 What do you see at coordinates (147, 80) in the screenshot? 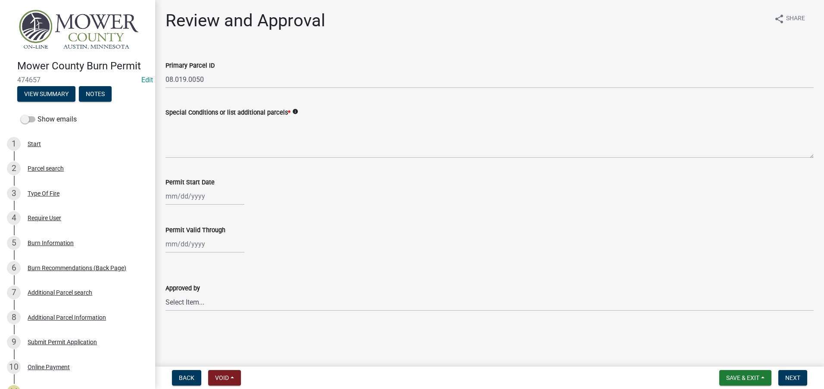
I see `wm-modal-confirm: Edit Application Number` at bounding box center [147, 80].